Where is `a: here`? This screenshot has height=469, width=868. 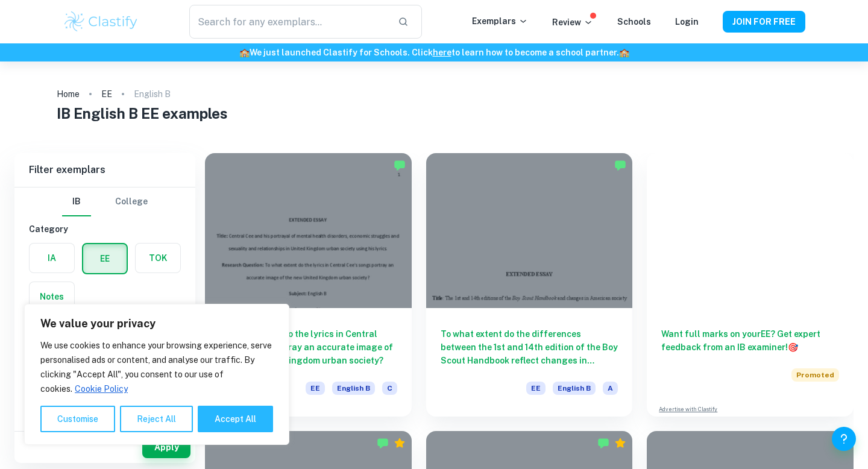 a: here is located at coordinates (442, 52).